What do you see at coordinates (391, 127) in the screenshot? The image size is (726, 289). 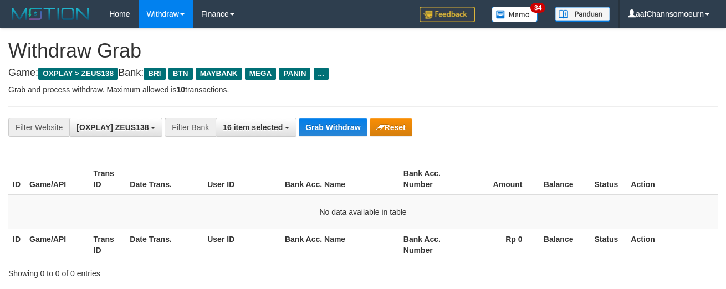 I see `button: Reset` at bounding box center [391, 127].